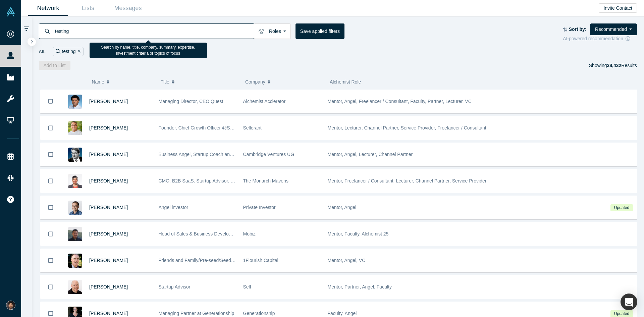 This screenshot has height=317, width=644. I want to click on span: CMO. B2B SaaS. Startup Advisor. Non-Profit Leader. TEDx Speaker. Founding LP at How Women Invest., so click(269, 181).